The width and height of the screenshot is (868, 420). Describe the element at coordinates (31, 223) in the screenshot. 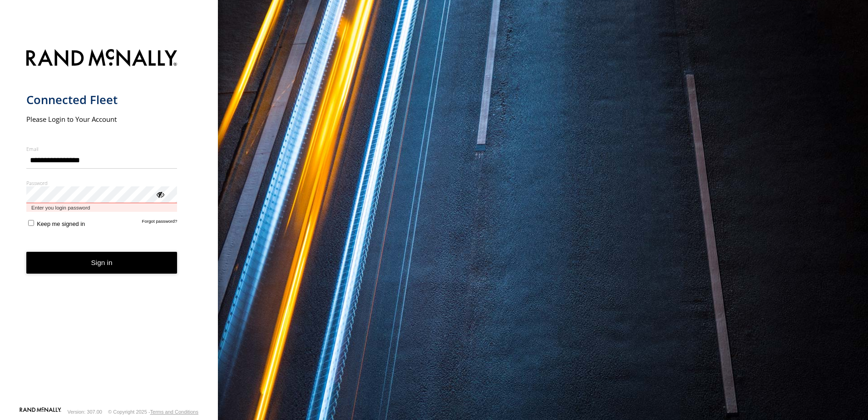

I see `input: Keep me signed in` at that location.